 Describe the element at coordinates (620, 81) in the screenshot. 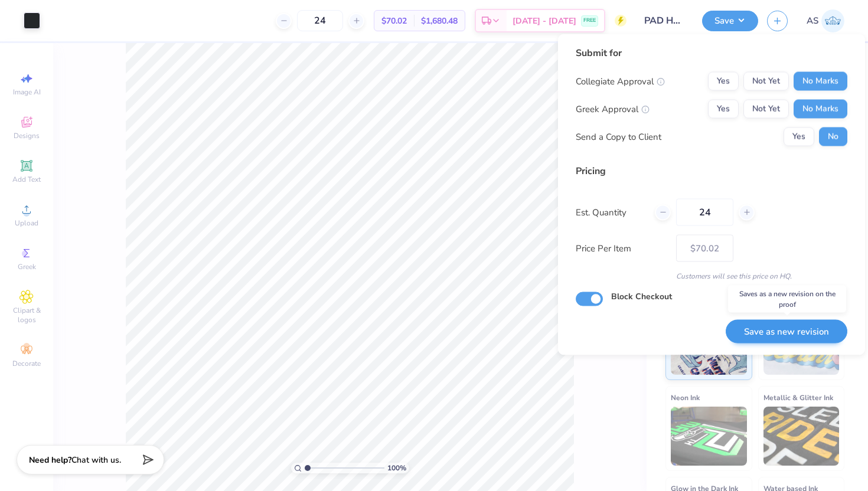

I see `div: Collegiate Approval` at that location.